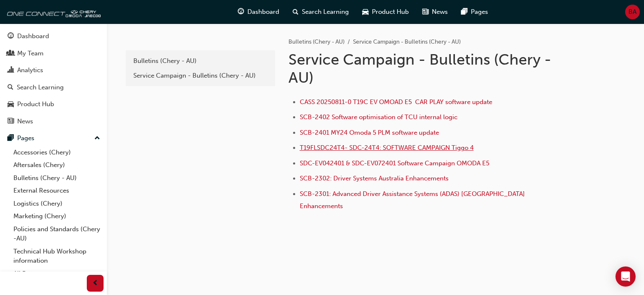  Describe the element at coordinates (626, 276) in the screenshot. I see `div: Open Intercom Messenger` at that location.